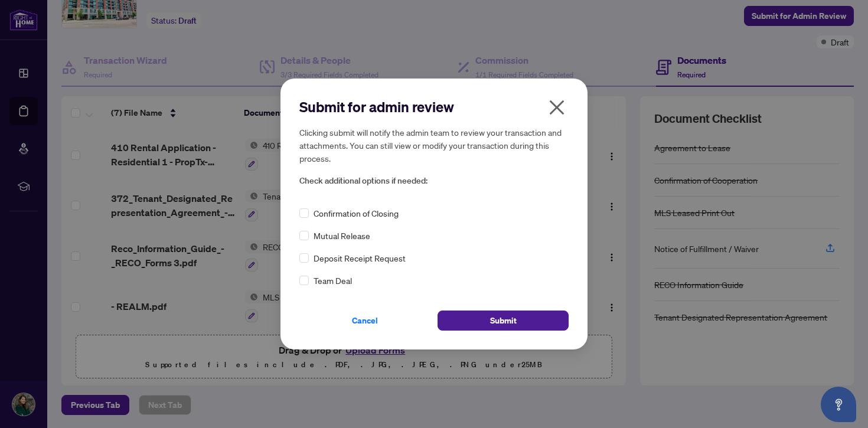  What do you see at coordinates (557, 107) in the screenshot?
I see `span: close` at bounding box center [557, 107].